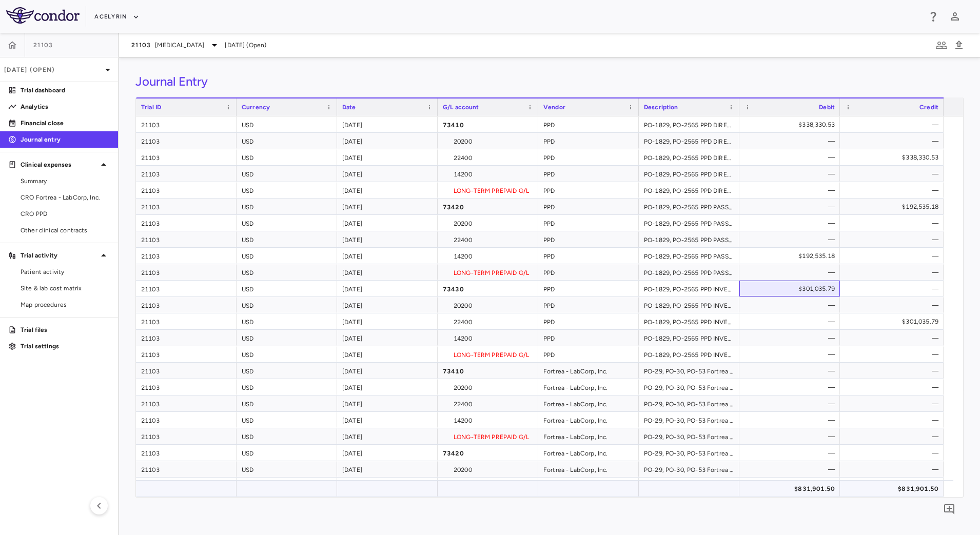 The width and height of the screenshot is (980, 535). What do you see at coordinates (460, 107) in the screenshot?
I see `span: G/L account` at bounding box center [460, 107].